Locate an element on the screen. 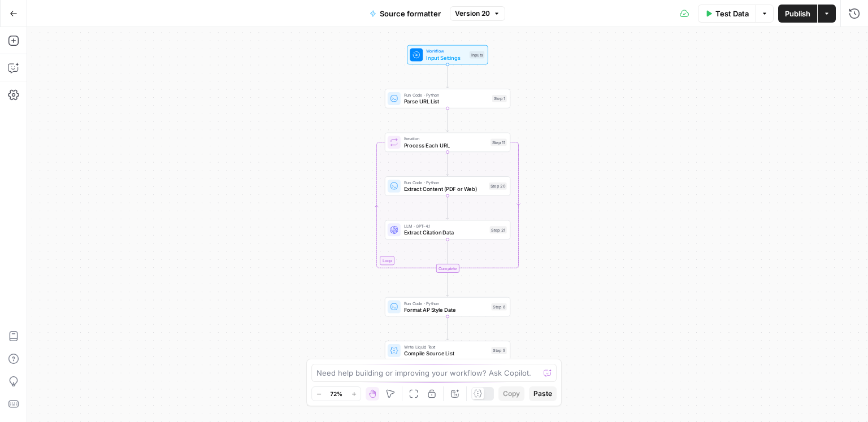 This screenshot has width=868, height=422. span: Compile Source List is located at coordinates (446, 353).